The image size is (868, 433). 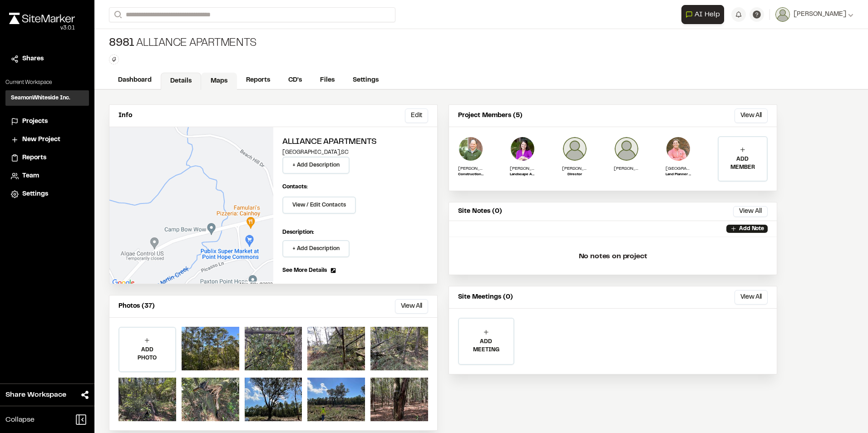 I want to click on p: Landscape Architecture Team Leader, so click(x=522, y=174).